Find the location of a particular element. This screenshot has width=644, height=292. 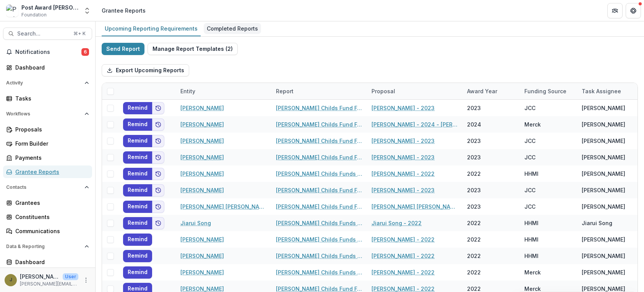

button: Open Contacts is located at coordinates (48, 188).